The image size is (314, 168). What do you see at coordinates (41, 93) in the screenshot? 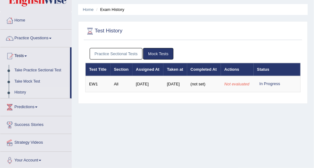
I see `a: History` at bounding box center [41, 93].